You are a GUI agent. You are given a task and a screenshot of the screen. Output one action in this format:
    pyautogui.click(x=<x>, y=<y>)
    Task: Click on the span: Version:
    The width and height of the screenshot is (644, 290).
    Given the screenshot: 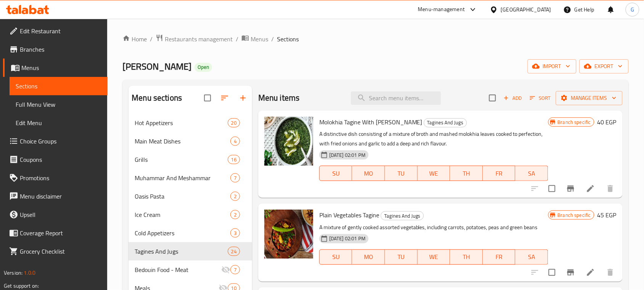 What is the action you would take?
    pyautogui.click(x=13, y=273)
    